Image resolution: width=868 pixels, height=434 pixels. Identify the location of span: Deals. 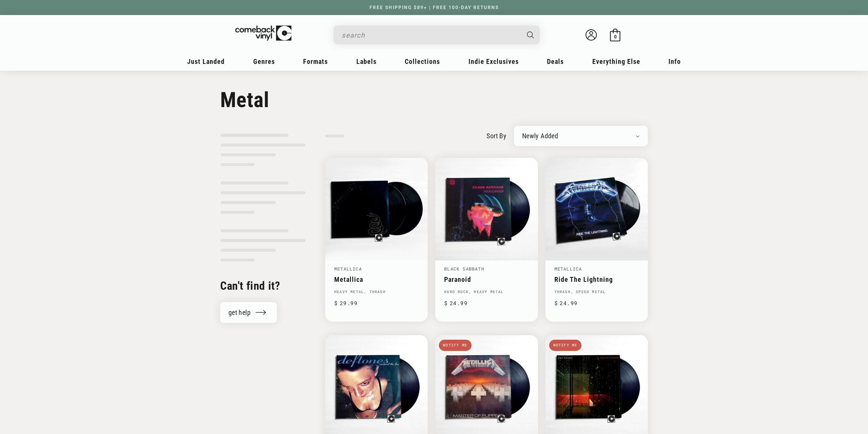
(555, 61).